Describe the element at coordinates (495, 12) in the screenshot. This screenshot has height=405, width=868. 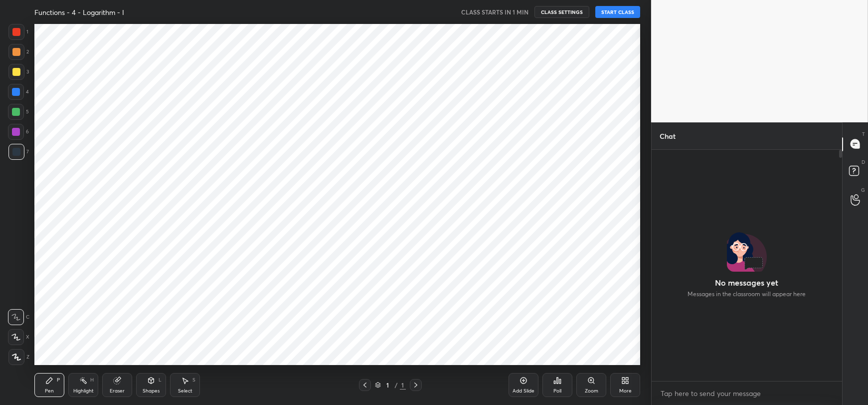
I see `h5: CLASS STARTS IN 1 MIN` at that location.